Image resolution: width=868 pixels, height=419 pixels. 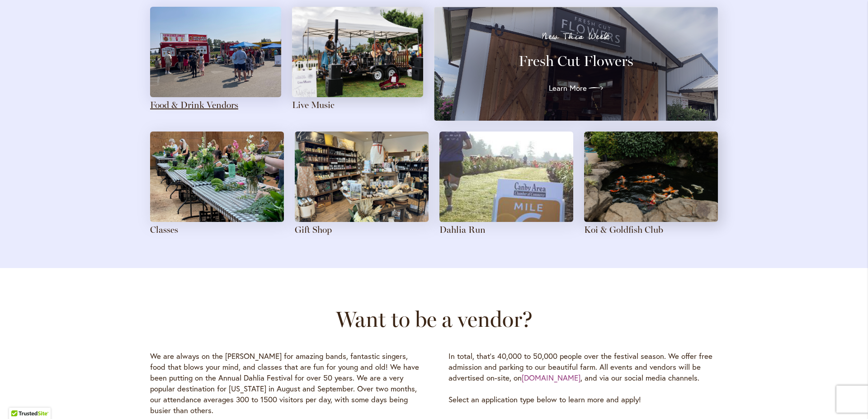 I want to click on a: Koi & Goldfish Club, so click(x=623, y=230).